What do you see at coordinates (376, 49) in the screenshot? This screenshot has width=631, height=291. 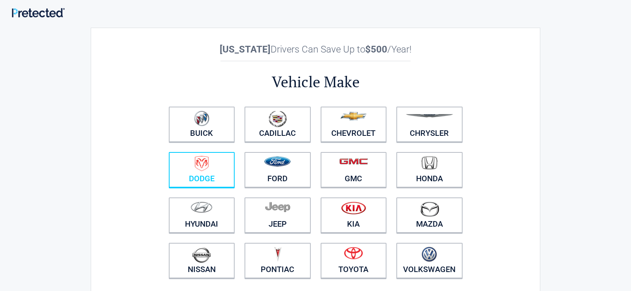 I see `b: $500` at bounding box center [376, 49].